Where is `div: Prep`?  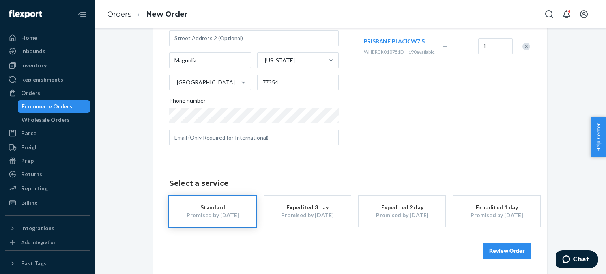 div: Prep is located at coordinates (27, 161).